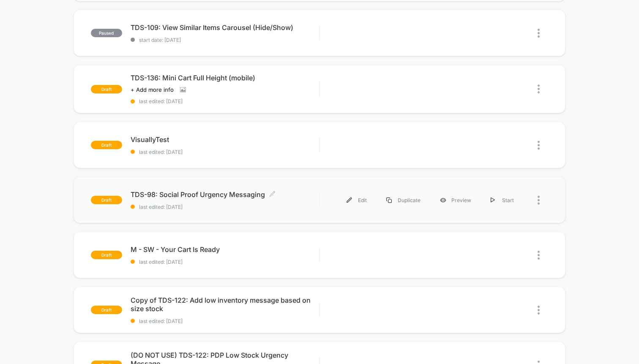 The image size is (639, 364). What do you see at coordinates (502, 200) in the screenshot?
I see `div: Start` at bounding box center [502, 200].